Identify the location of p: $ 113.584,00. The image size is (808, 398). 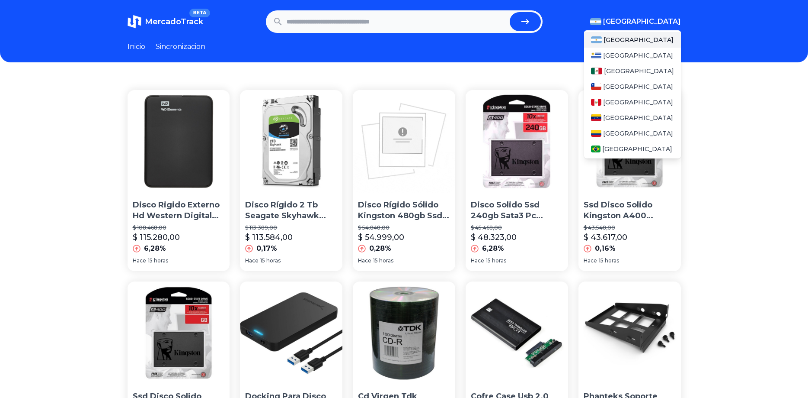
(269, 237).